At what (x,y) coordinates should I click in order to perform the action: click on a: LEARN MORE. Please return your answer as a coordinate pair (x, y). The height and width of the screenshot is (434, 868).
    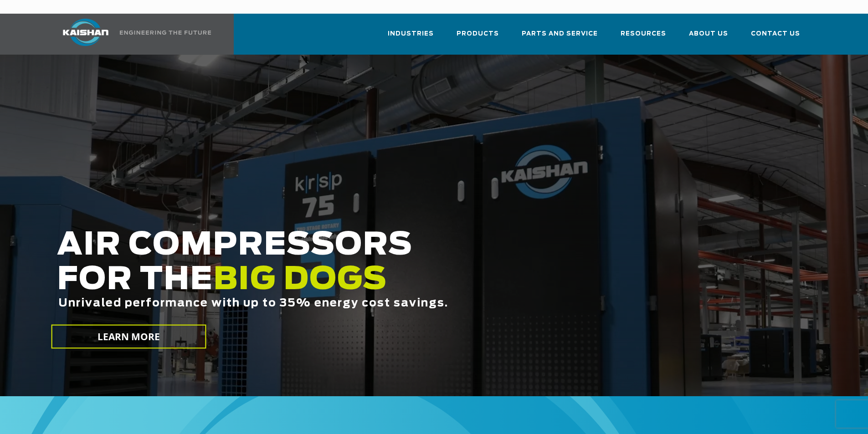
    Looking at the image, I should click on (128, 337).